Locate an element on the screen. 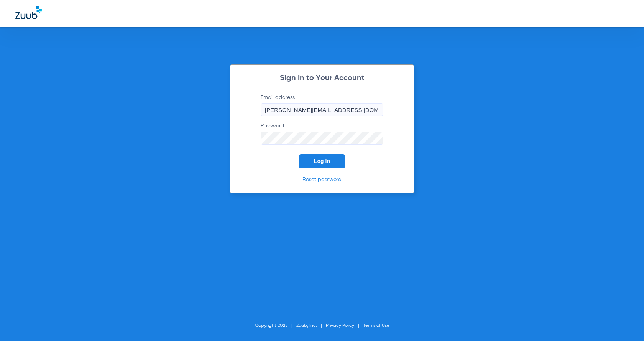 The width and height of the screenshot is (644, 341). input: Password is located at coordinates (322, 138).